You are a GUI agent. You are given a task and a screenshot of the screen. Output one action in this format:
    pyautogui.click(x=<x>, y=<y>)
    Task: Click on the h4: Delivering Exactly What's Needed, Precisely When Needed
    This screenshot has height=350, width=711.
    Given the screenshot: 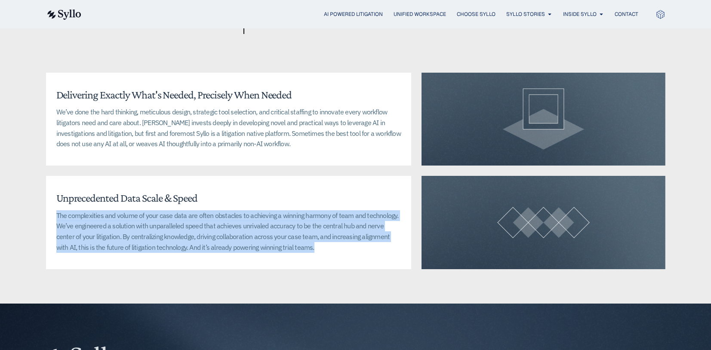 What is the action you would take?
    pyautogui.click(x=174, y=95)
    